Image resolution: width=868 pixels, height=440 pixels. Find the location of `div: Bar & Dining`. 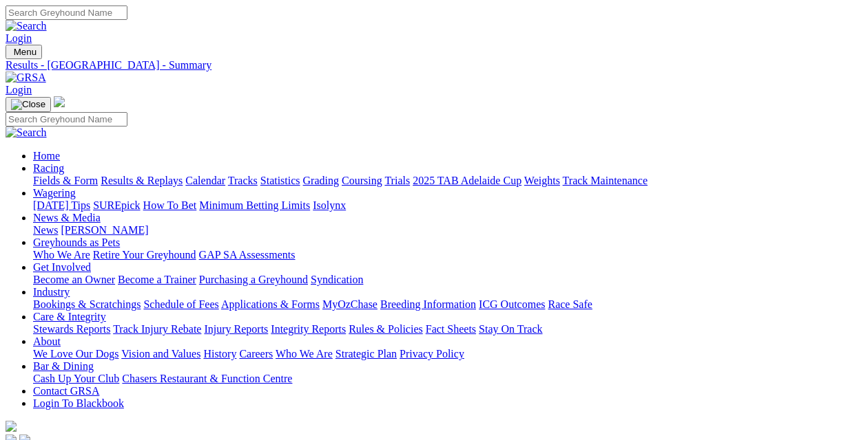

div: Bar & Dining is located at coordinates (448, 379).